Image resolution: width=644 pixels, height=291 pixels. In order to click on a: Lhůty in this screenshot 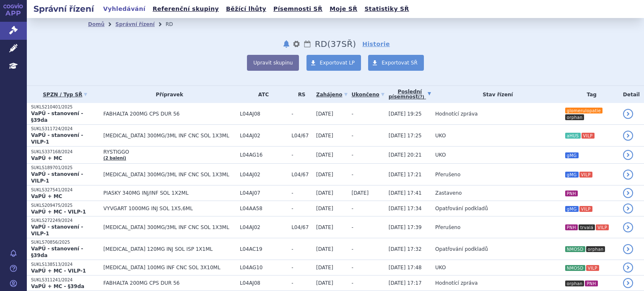, I will do `click(308, 44)`.